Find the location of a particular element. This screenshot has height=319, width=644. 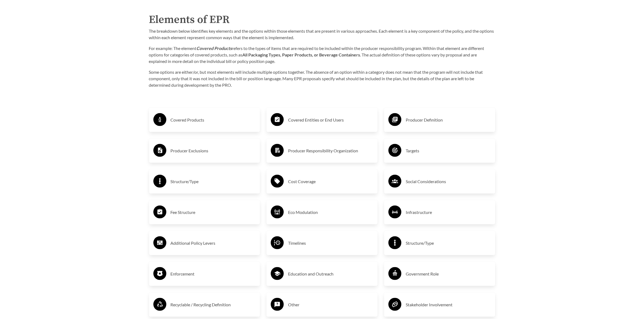

strong: Covered Products is located at coordinates (214, 48).